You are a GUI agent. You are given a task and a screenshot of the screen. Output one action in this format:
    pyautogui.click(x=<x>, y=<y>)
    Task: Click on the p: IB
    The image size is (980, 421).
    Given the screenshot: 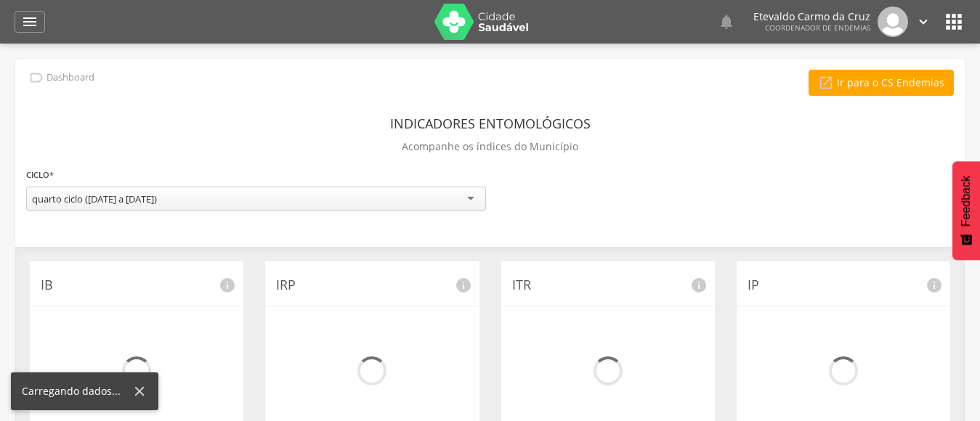 What is the action you would take?
    pyautogui.click(x=136, y=286)
    